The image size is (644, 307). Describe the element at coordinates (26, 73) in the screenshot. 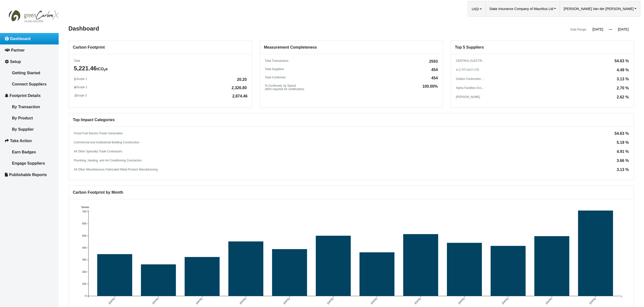

I see `span: Getting Started` at that location.